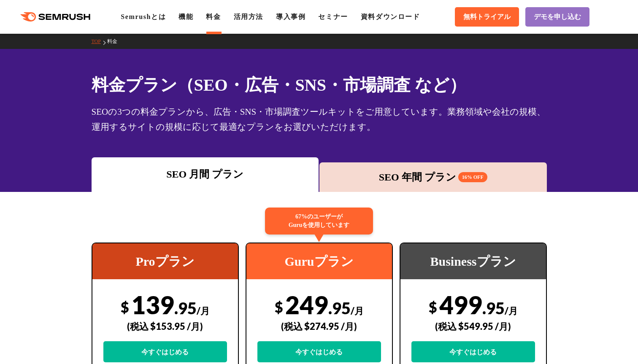 The image size is (638, 364). What do you see at coordinates (433, 177) in the screenshot?
I see `div: SEO 年間 プラン` at bounding box center [433, 177].